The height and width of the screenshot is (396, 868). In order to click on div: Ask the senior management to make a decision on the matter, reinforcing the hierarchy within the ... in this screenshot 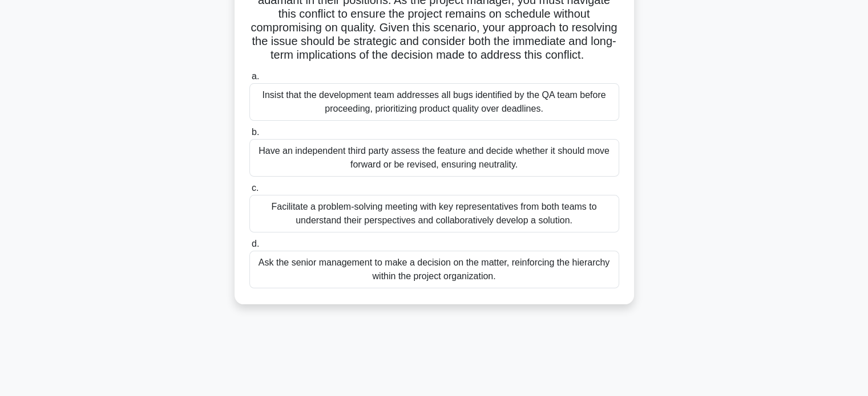, I will do `click(434, 269)`.